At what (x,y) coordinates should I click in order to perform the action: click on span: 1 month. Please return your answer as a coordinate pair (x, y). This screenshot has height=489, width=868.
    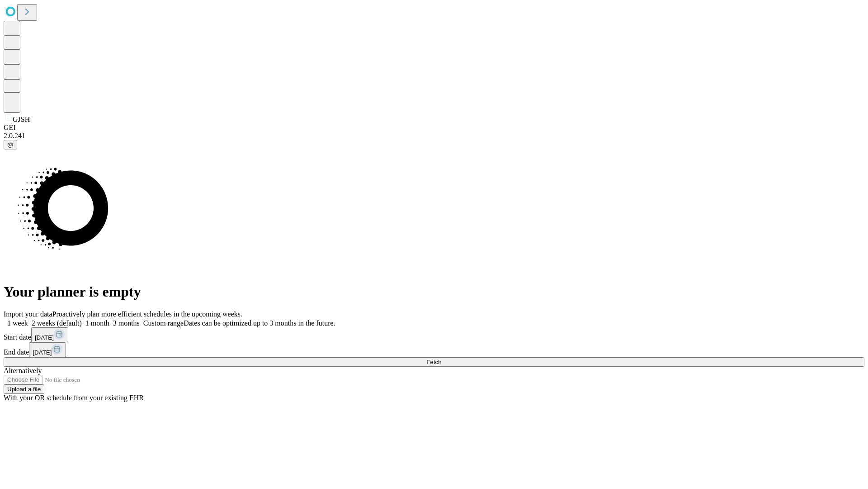
    Looking at the image, I should click on (97, 323).